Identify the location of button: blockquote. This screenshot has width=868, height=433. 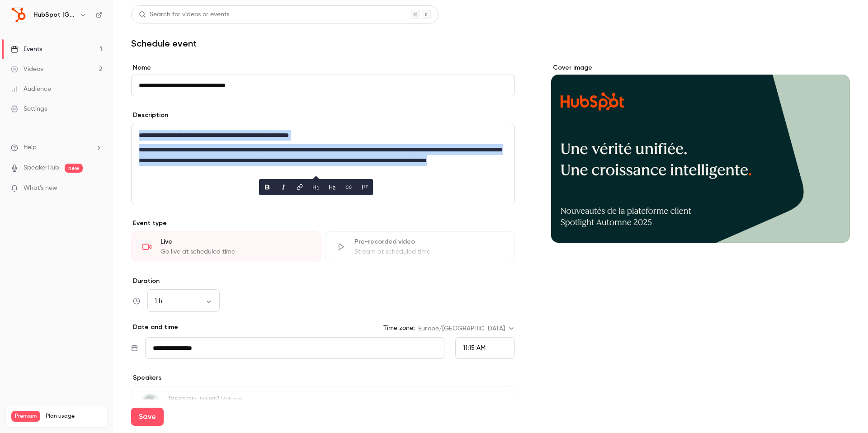
(365, 187).